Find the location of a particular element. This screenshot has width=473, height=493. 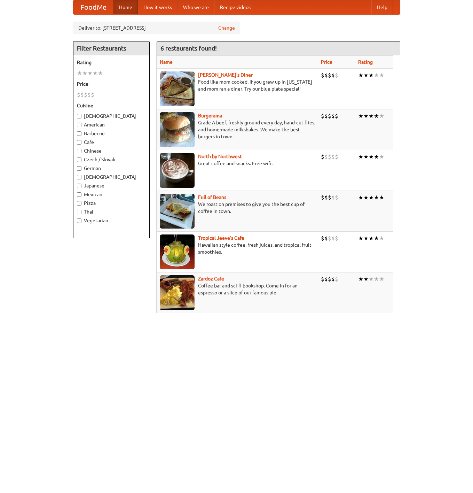

label: Barbecue is located at coordinates (111, 133).